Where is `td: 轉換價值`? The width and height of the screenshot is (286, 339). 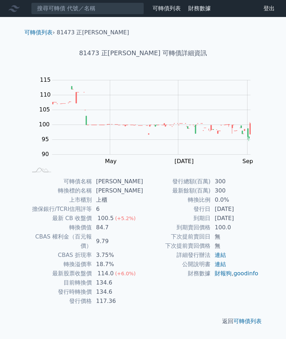 td: 轉換價值 is located at coordinates (59, 227).